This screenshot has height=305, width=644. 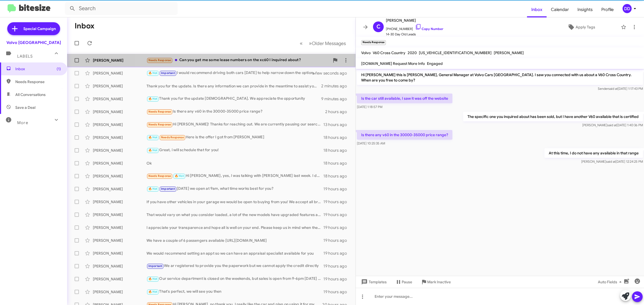 I want to click on div: I appreciate your transparence and hope all is well on your end. Please keep us in mind when the ..., so click(x=235, y=228).